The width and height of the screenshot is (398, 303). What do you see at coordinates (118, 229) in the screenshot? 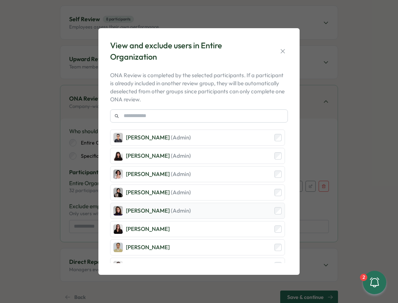
I see `img: Adriana Fosca` at bounding box center [118, 229].